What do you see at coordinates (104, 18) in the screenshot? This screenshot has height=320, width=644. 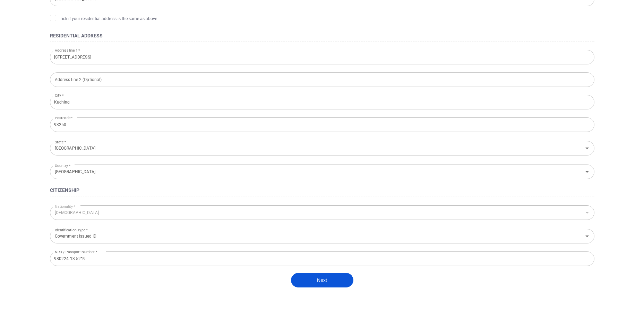 I see `span: Tick if your residential address is the same as above` at bounding box center [104, 18].